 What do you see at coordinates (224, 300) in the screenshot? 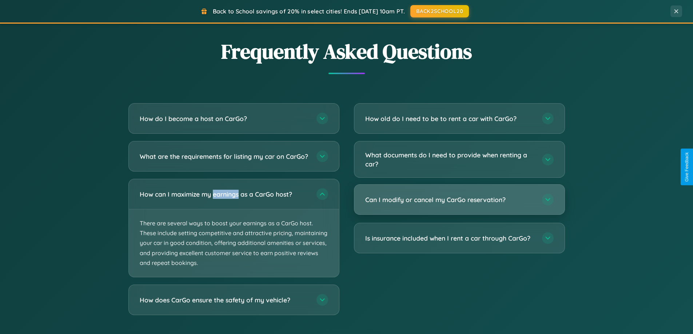
I see `h3: How does CarGo ensure the safety of my vehicle?` at bounding box center [224, 300].